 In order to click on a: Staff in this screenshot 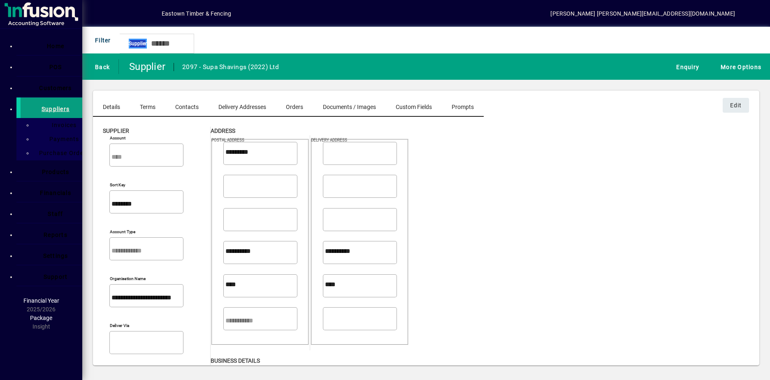, I will do `click(51, 213)`.